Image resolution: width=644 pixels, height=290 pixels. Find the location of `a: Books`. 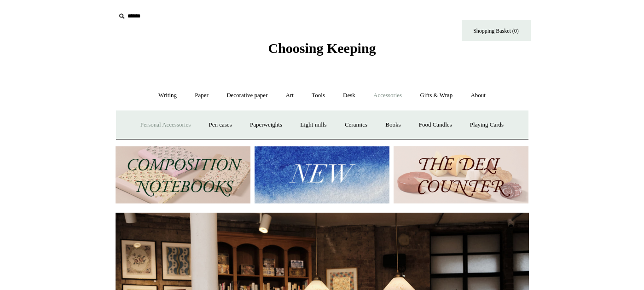

a: Books is located at coordinates (393, 125).